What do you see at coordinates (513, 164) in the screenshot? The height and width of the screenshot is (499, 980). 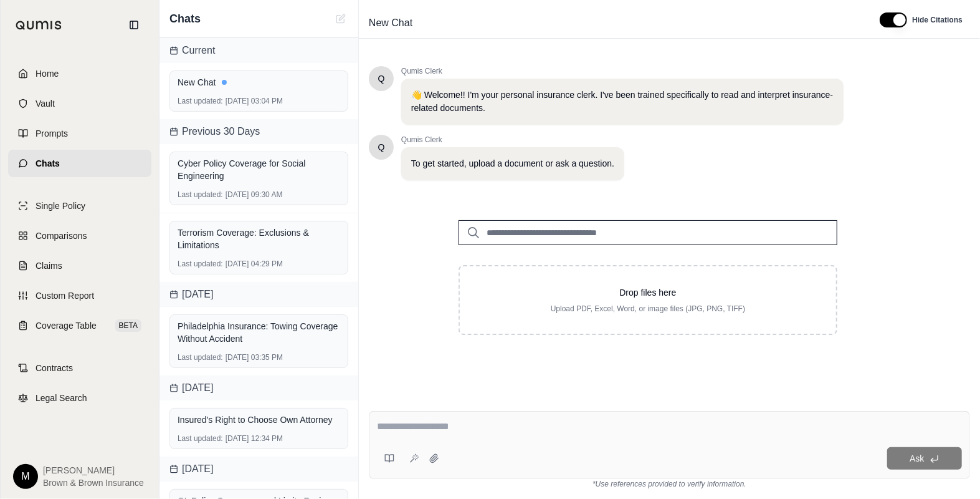 I see `p: To get started, upload a document or ask a question.` at bounding box center [513, 164].